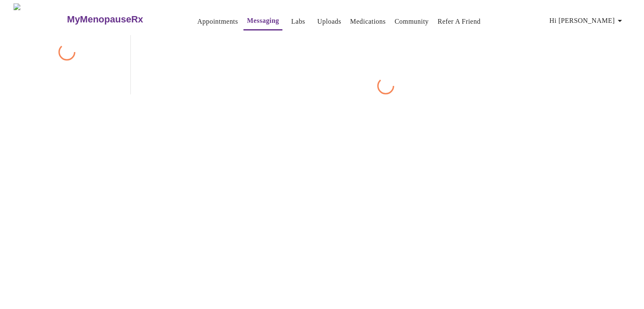 The width and height of the screenshot is (644, 309). What do you see at coordinates (329, 21) in the screenshot?
I see `button: Uploads` at bounding box center [329, 21].